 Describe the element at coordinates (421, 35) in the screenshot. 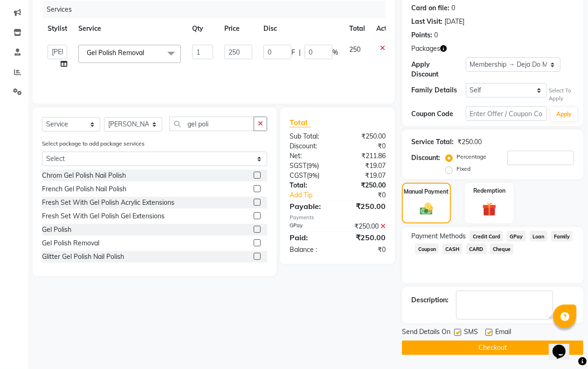

I see `div: Points:` at that location.